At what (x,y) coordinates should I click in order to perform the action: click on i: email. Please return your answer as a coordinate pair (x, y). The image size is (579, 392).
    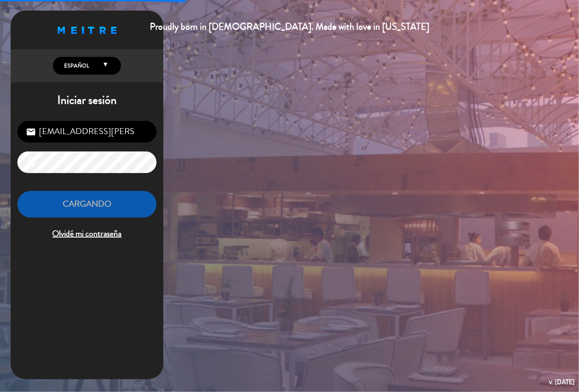
    Looking at the image, I should click on (31, 132).